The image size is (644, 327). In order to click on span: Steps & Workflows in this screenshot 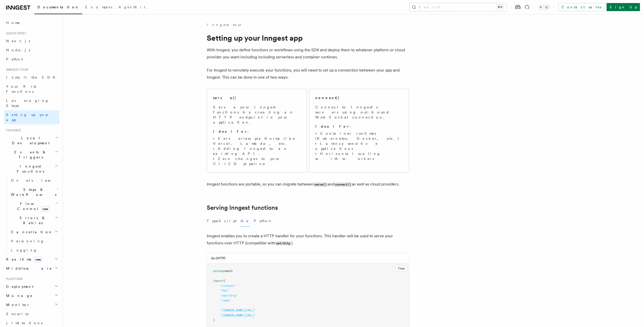, I will do `click(33, 192)`.